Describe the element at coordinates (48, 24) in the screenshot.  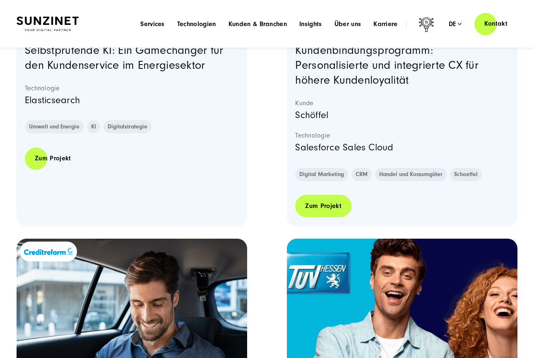
I see `img: SUNZINET Full Service Digital Agentur` at that location.